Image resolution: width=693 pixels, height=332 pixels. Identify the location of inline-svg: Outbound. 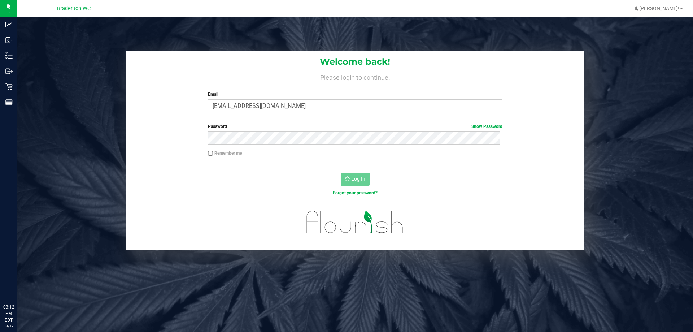
(9, 71).